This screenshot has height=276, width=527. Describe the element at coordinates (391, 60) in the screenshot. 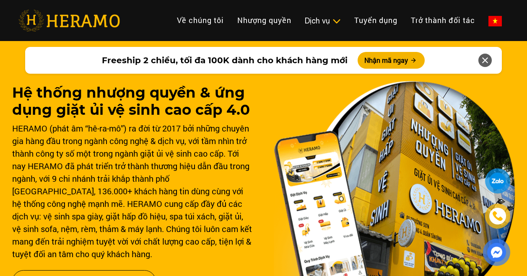

I see `button: Nhận mã ngay` at that location.